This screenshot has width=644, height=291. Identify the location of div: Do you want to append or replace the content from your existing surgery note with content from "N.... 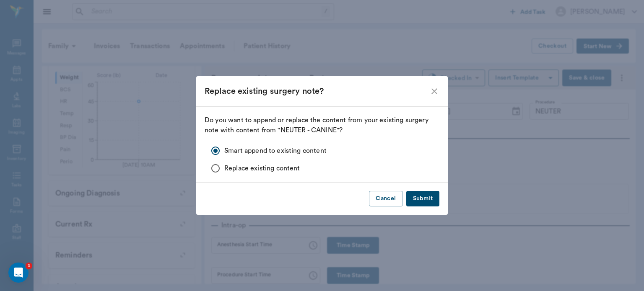
(322, 146).